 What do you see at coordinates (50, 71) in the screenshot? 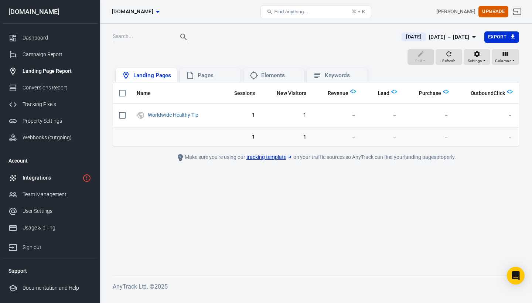
I see `a: Landing Page Report` at bounding box center [50, 71].